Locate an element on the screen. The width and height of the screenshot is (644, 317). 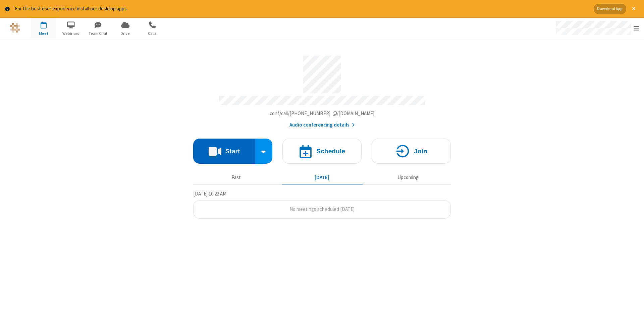
button: Upcoming is located at coordinates (408, 178).